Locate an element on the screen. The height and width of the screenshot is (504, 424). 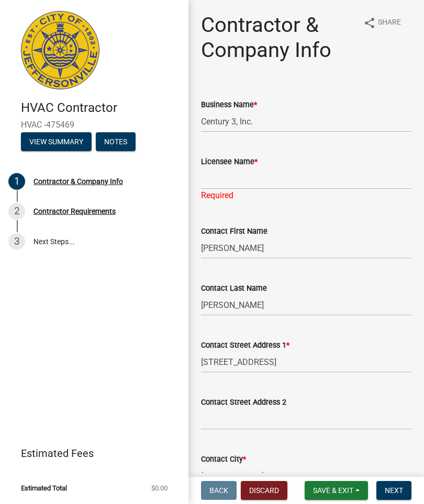
span: $0.00 is located at coordinates (159, 488).